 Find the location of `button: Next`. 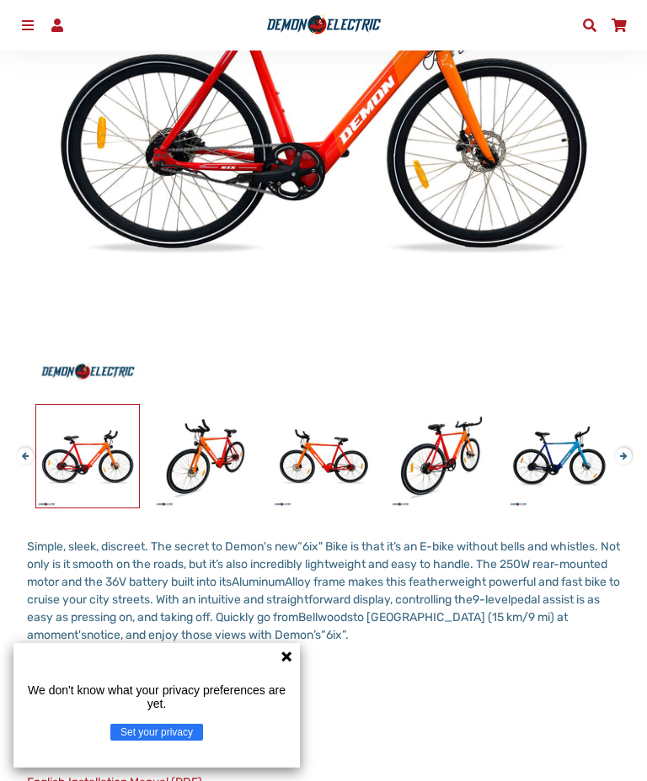

button: Next is located at coordinates (620, 449).